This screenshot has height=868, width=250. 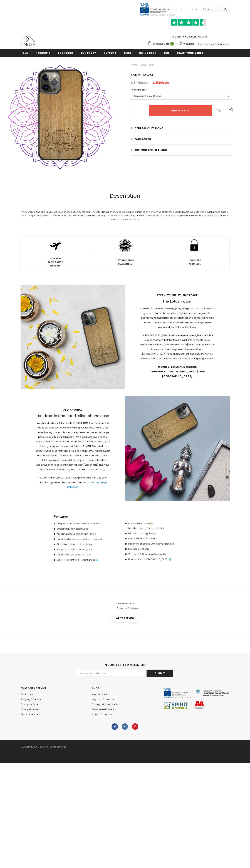 What do you see at coordinates (55, 258) in the screenshot?
I see `strong: FAST FREE` at bounding box center [55, 258].